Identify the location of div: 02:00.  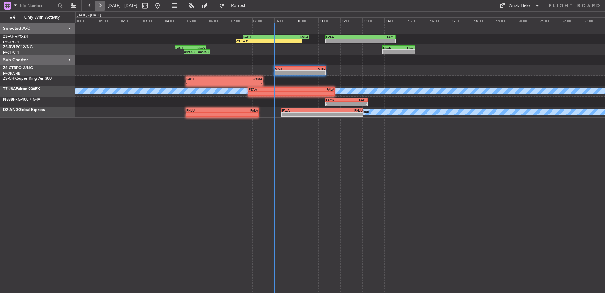
(131, 20).